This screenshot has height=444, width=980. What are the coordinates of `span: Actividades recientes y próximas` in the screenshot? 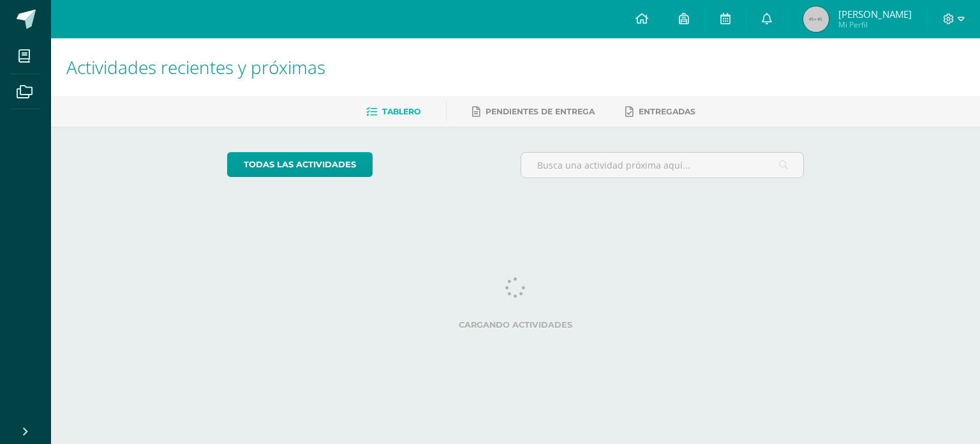 It's located at (196, 67).